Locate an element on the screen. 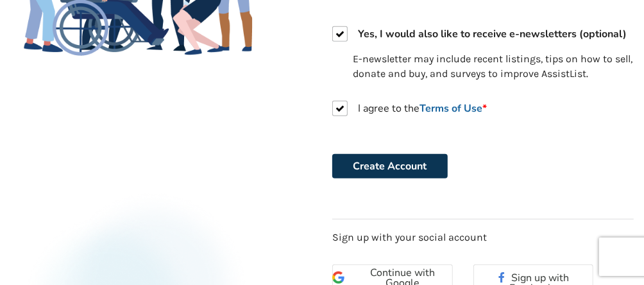  button: Create Account is located at coordinates (390, 167).